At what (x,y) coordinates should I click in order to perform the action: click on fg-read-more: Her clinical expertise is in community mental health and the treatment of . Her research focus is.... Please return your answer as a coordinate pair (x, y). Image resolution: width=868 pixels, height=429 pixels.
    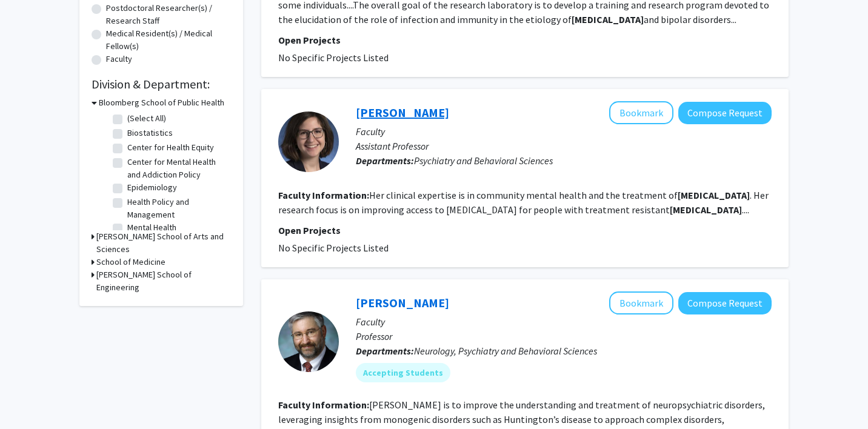
    Looking at the image, I should click on (523, 203).